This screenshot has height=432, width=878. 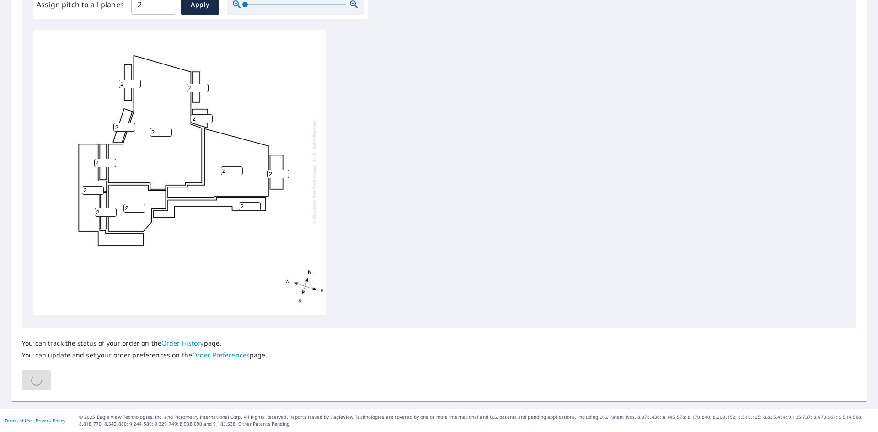 I want to click on p: You can update and set your order preferences on the page., so click(x=145, y=355).